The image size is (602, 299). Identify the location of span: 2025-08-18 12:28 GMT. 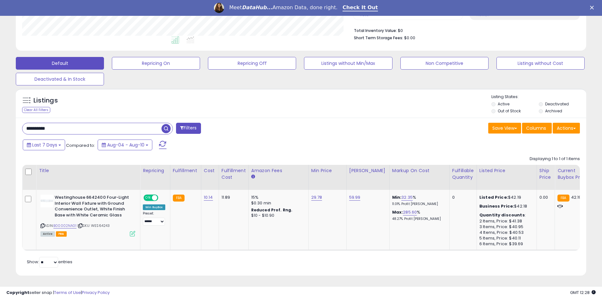
(583, 292).